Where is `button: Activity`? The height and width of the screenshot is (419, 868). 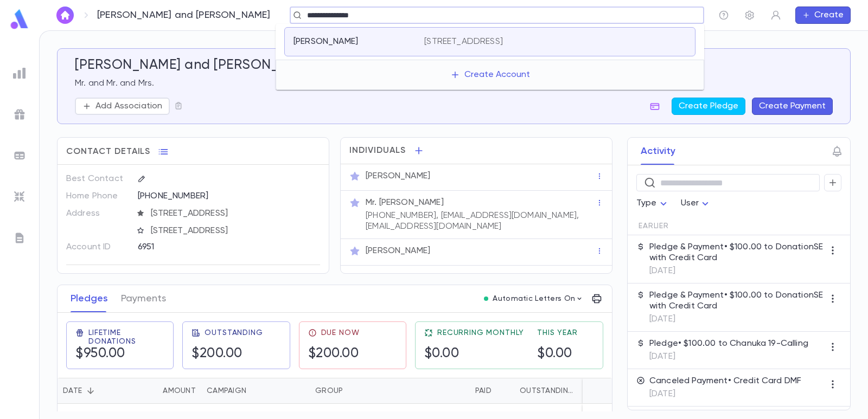
button: Activity is located at coordinates (658, 151).